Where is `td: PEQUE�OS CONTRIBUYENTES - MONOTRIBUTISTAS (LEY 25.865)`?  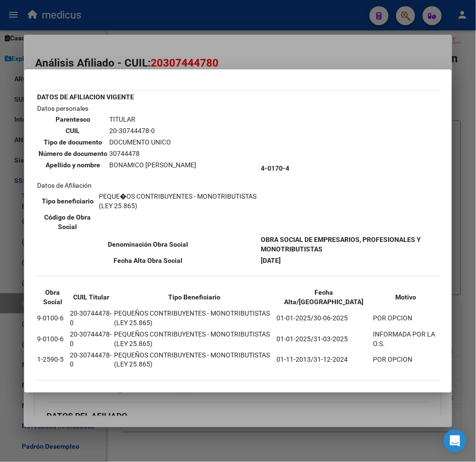 td: PEQUE�OS CONTRIBUYENTES - MONOTRIBUTISTAS (LEY 25.865) is located at coordinates (178, 201).